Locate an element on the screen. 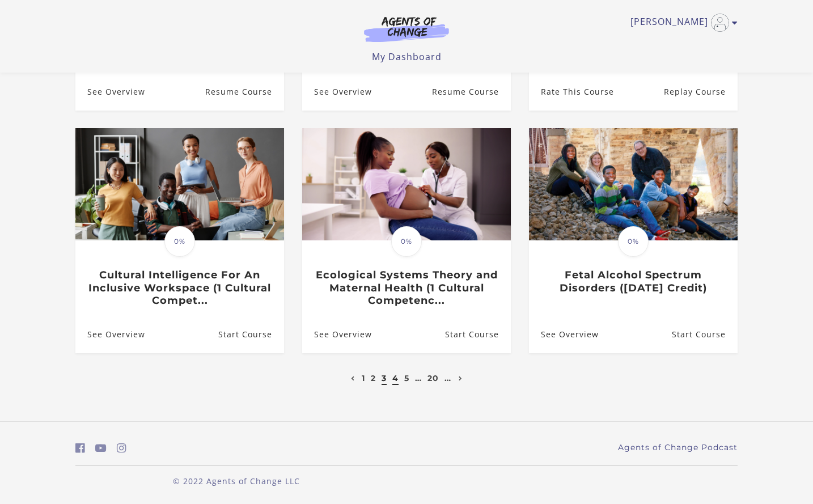 The image size is (813, 504). a: 4 is located at coordinates (395, 378).